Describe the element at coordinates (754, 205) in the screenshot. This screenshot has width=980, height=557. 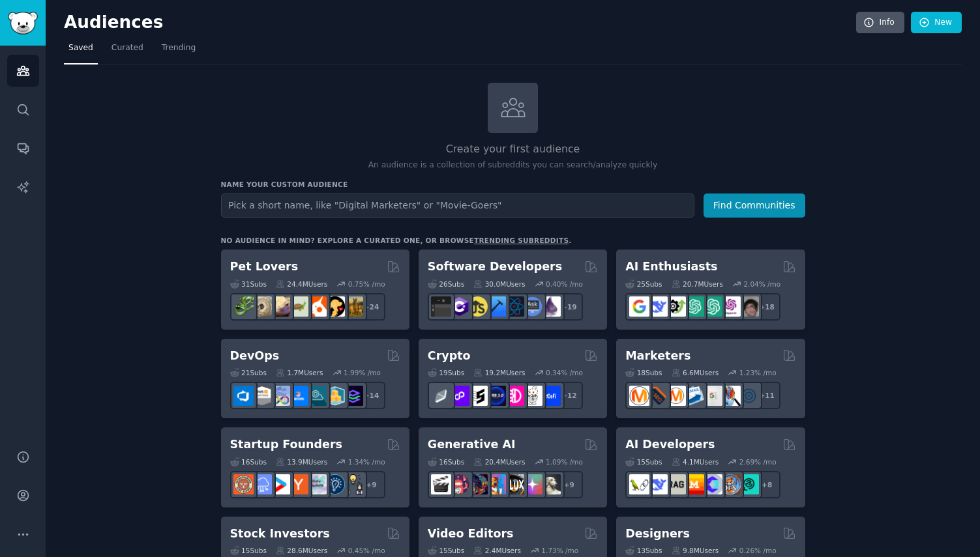
I see `button: Find Communities` at that location.